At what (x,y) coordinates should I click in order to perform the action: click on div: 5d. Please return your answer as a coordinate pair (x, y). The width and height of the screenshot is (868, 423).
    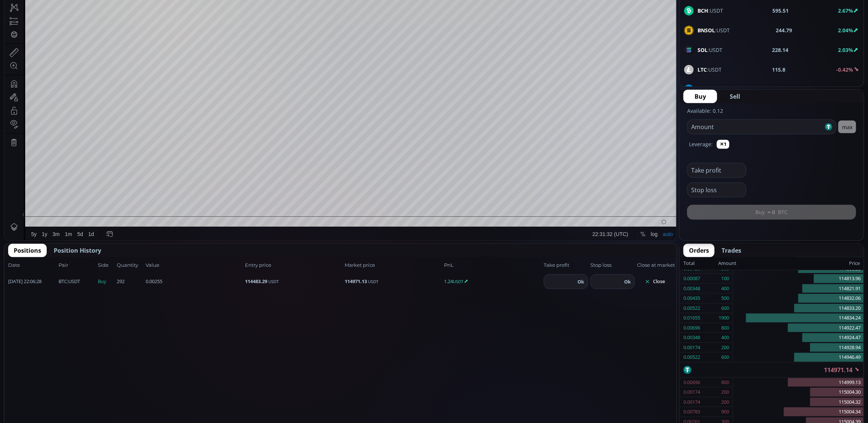
    Looking at the image, I should click on (76, 302).